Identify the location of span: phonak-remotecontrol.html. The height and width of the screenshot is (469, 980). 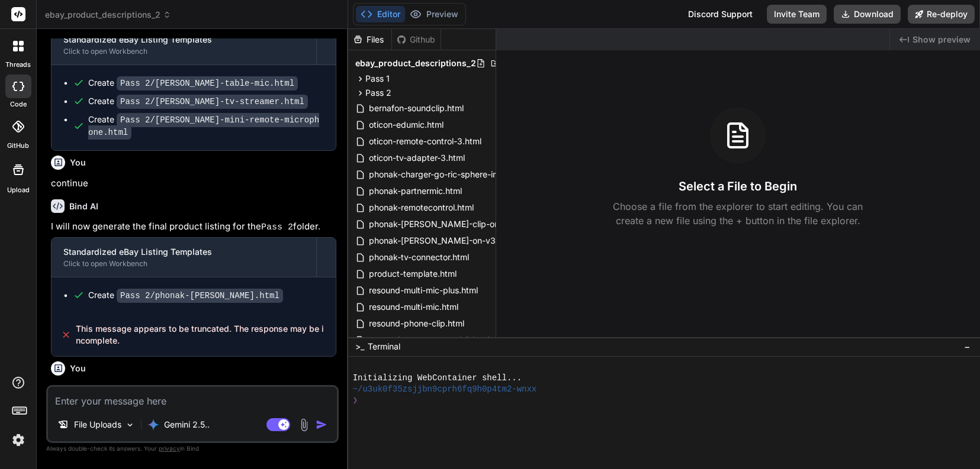
(421, 208).